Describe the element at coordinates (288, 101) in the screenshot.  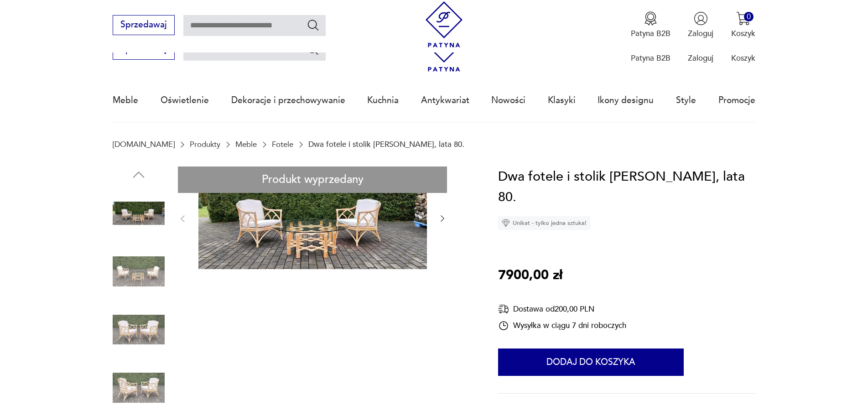
I see `a: Dekoracje i przechowywanie` at that location.